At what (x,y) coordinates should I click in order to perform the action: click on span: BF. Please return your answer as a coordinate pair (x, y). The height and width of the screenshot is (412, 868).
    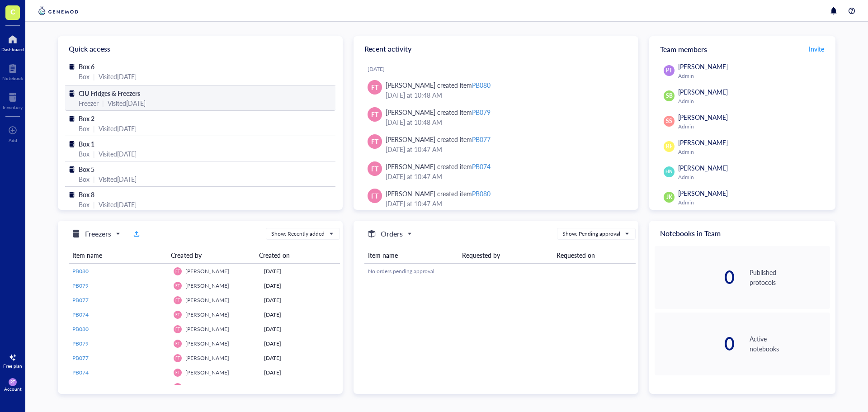
    Looking at the image, I should click on (669, 147).